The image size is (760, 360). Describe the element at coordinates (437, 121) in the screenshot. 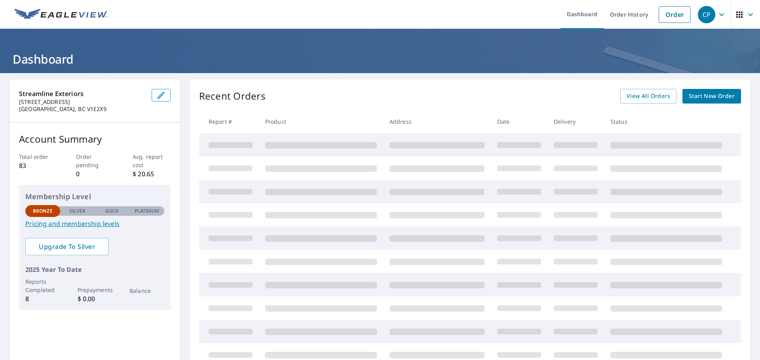

I see `th: Address` at that location.